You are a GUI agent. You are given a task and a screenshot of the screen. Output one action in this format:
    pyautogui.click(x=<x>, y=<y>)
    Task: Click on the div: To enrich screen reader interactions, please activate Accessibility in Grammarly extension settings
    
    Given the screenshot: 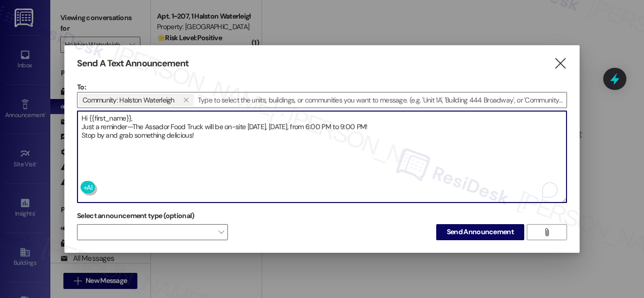 What is the action you would take?
    pyautogui.click(x=322, y=157)
    